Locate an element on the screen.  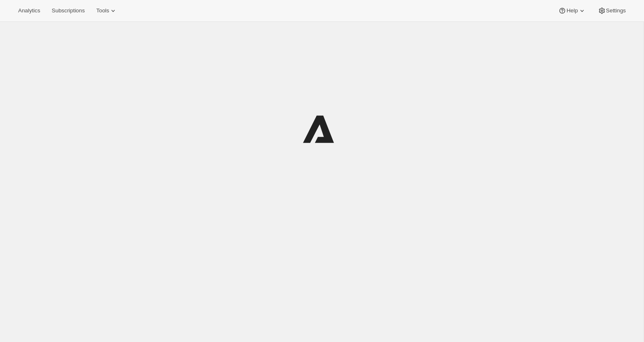
button: Help is located at coordinates (572, 11).